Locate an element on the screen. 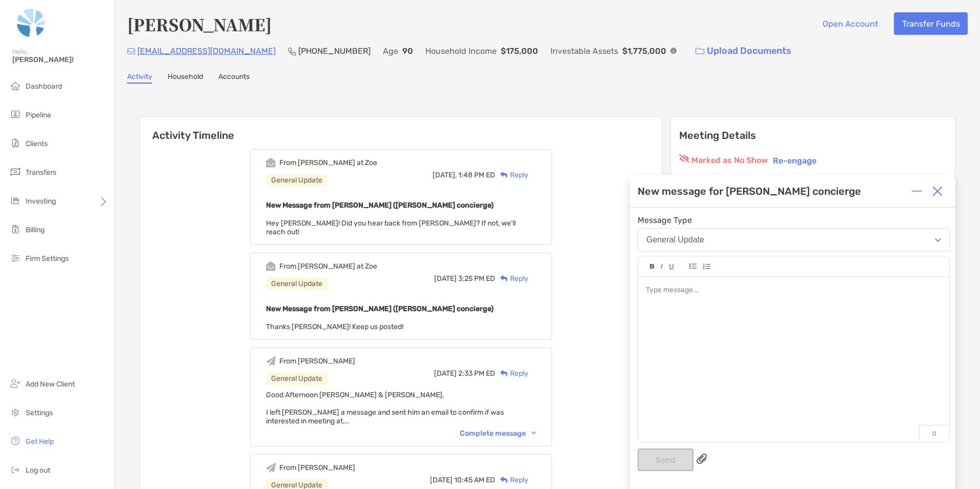  span: Clients is located at coordinates (36, 143).